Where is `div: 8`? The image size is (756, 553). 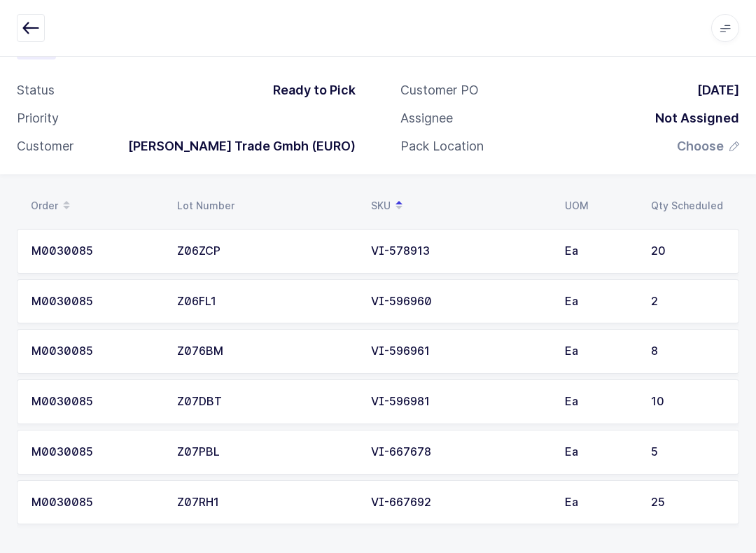
div: 8 is located at coordinates (687, 351).